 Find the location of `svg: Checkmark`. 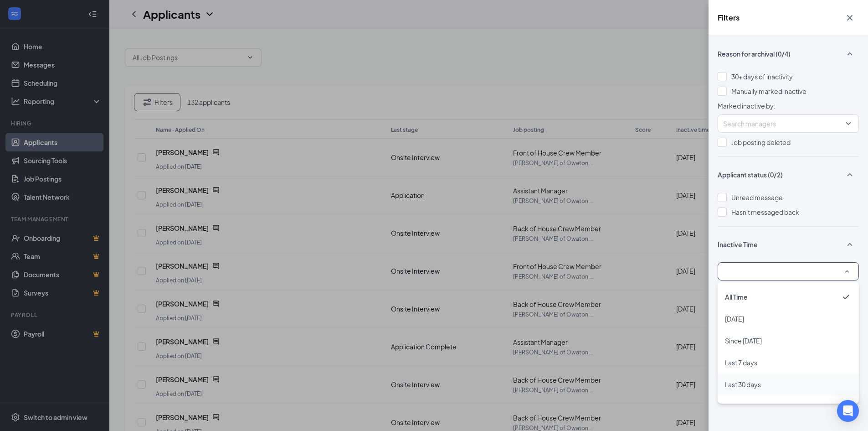

svg: Checkmark is located at coordinates (846, 297).